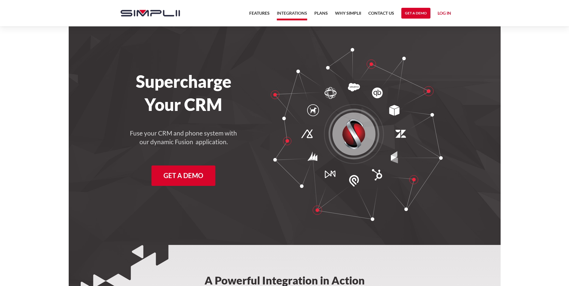  Describe the element at coordinates (348, 15) in the screenshot. I see `a: Why Simplii` at that location.